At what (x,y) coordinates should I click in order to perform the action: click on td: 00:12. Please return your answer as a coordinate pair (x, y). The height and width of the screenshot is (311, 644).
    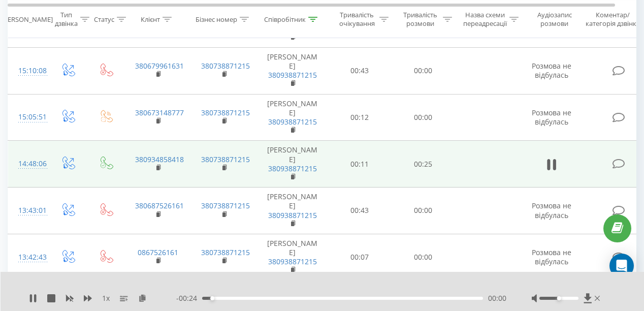
    Looking at the image, I should click on (360, 117).